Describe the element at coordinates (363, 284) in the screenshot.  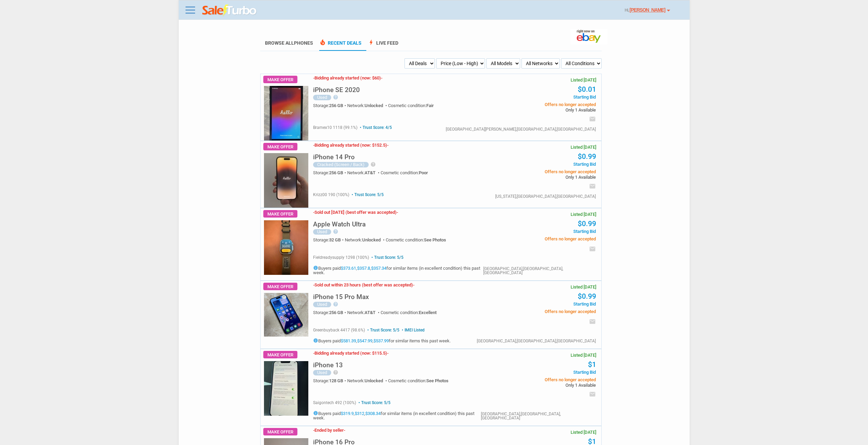
I see `h3: Sold out within 23 hours (best offer was accepted)` at that location.